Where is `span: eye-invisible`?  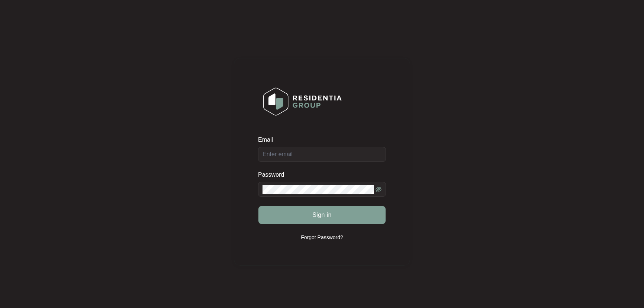
span: eye-invisible is located at coordinates (379, 189).